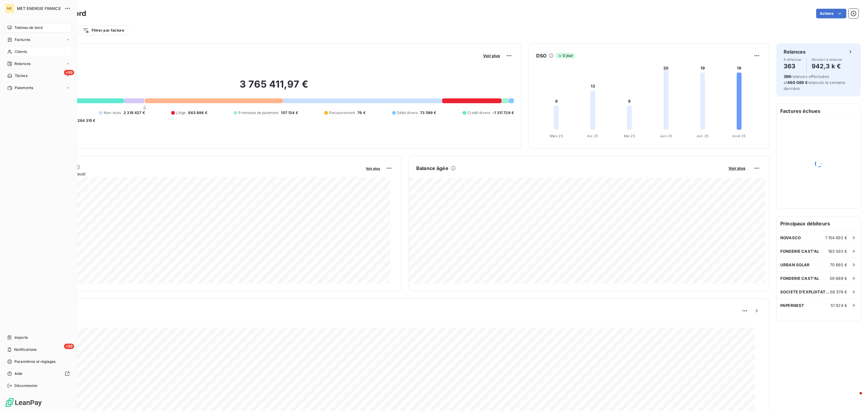 The height and width of the screenshot is (411, 868). I want to click on a: Tableau de bord, so click(38, 27).